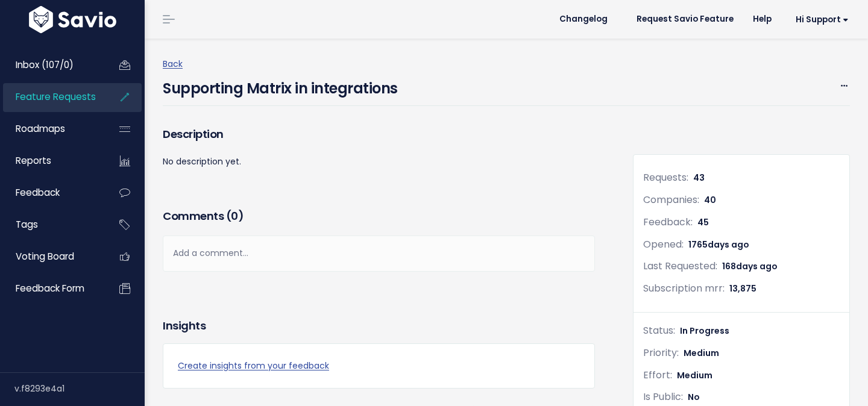  What do you see at coordinates (762, 19) in the screenshot?
I see `a: Help` at bounding box center [762, 19].